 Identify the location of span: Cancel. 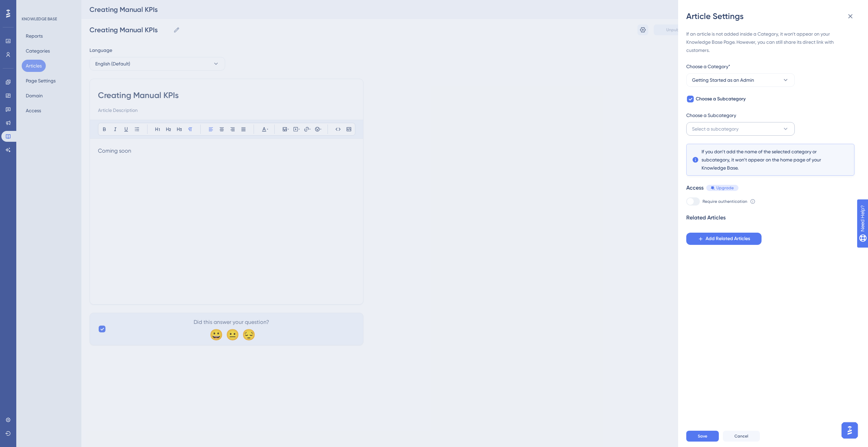
(741, 437).